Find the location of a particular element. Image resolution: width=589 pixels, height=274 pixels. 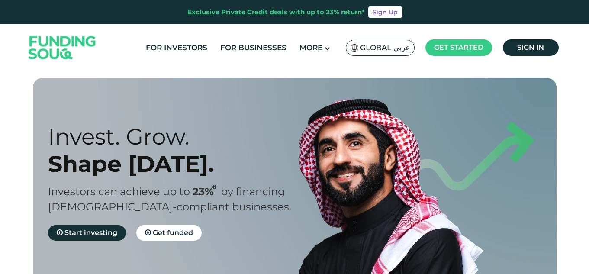

img: SA Flag is located at coordinates (355, 48).